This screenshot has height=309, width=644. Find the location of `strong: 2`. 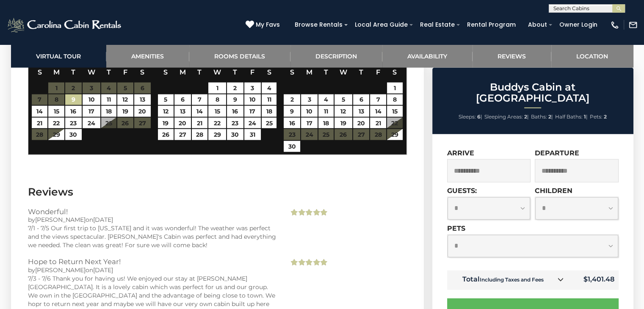

strong: 2 is located at coordinates (605, 116).